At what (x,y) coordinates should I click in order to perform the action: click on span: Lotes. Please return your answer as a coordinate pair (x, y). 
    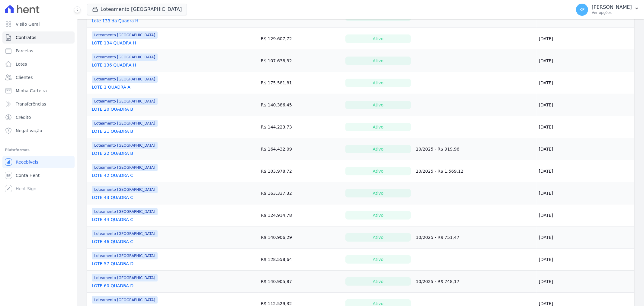
    Looking at the image, I should click on (22, 64).